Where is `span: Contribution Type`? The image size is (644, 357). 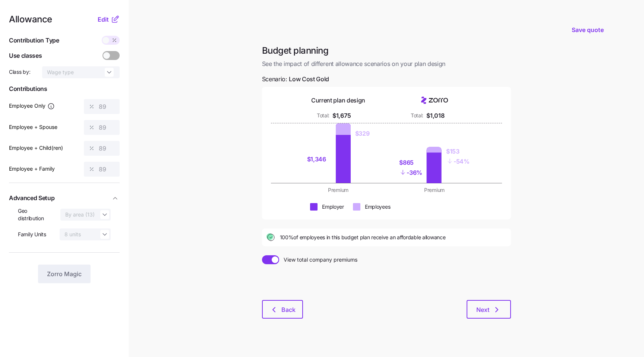
span: Contribution Type is located at coordinates (34, 40).